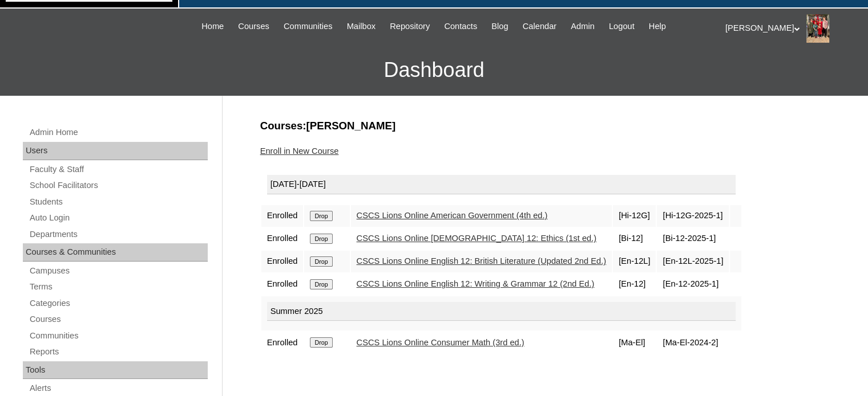 This screenshot has height=396, width=868. What do you see at coordinates (118, 303) in the screenshot?
I see `a: Categories` at bounding box center [118, 303].